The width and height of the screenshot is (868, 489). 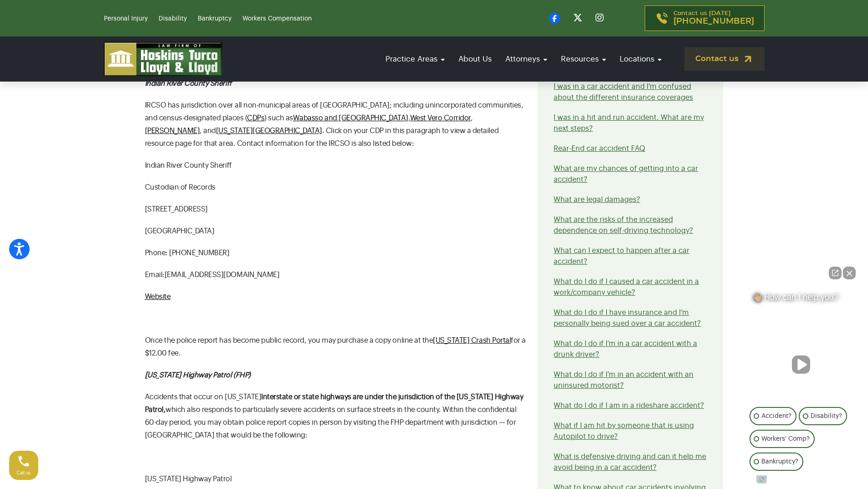 What do you see at coordinates (415, 59) in the screenshot?
I see `a: Practice Areas` at bounding box center [415, 59].